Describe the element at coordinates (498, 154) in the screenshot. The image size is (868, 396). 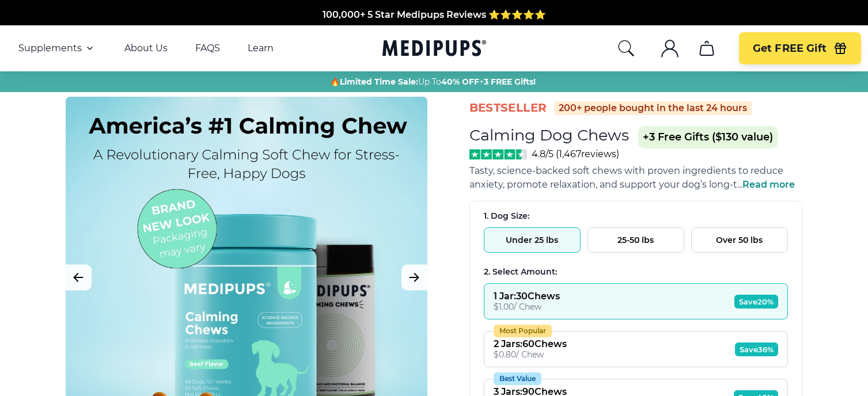
I see `img: Stars - 4.8` at that location.